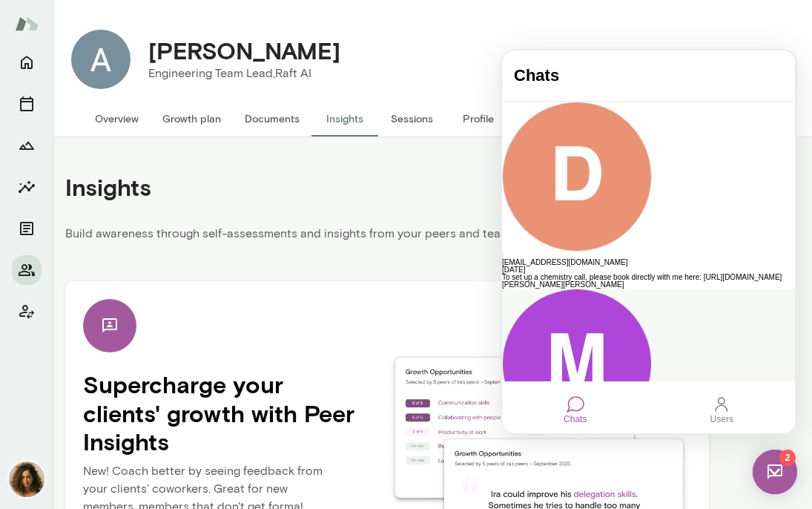 The width and height of the screenshot is (812, 509). I want to click on img: Akarsh Khatagalli, so click(101, 59).